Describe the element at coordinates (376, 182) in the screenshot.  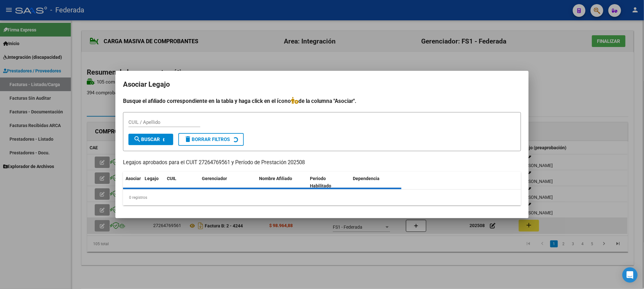
I see `datatable-header-cell: Dependencia` at that location.